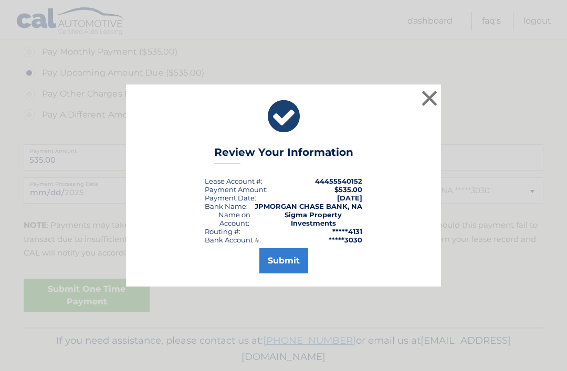 This screenshot has height=371, width=567. Describe the element at coordinates (236, 190) in the screenshot. I see `div: Payment Amount:` at that location.